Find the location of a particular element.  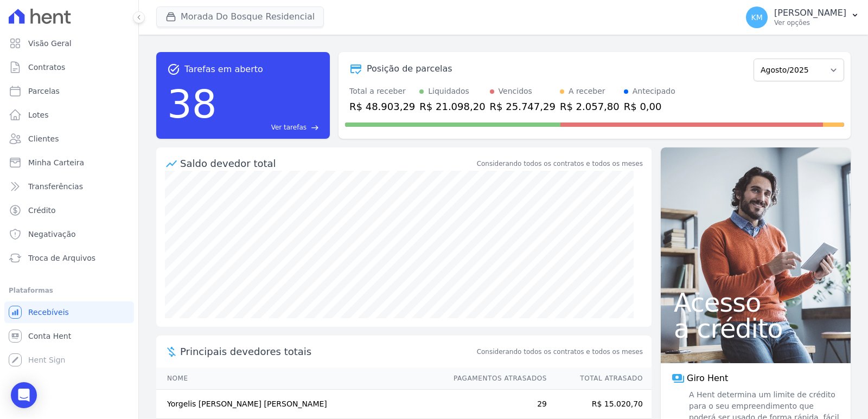

div: Saldo devedor total is located at coordinates (327, 163).